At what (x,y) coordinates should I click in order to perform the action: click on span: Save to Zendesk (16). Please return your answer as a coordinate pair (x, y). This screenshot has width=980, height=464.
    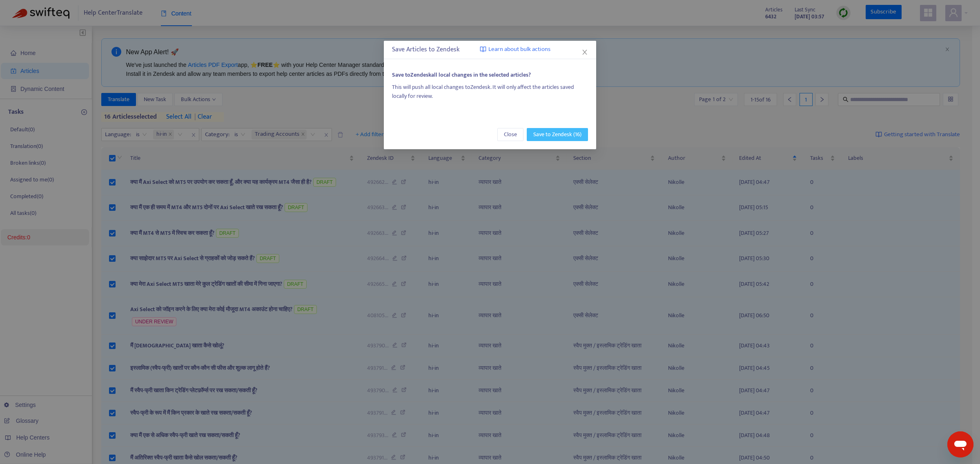
    Looking at the image, I should click on (557, 134).